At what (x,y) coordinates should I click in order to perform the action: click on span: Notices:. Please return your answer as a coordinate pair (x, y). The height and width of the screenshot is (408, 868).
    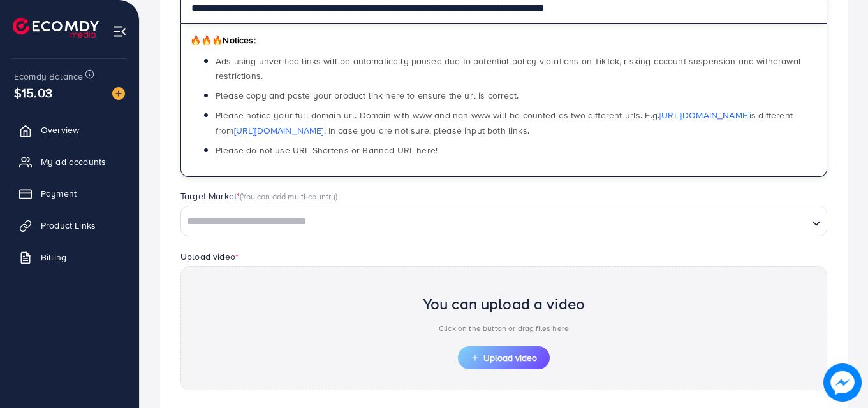
    Looking at the image, I should click on (222, 40).